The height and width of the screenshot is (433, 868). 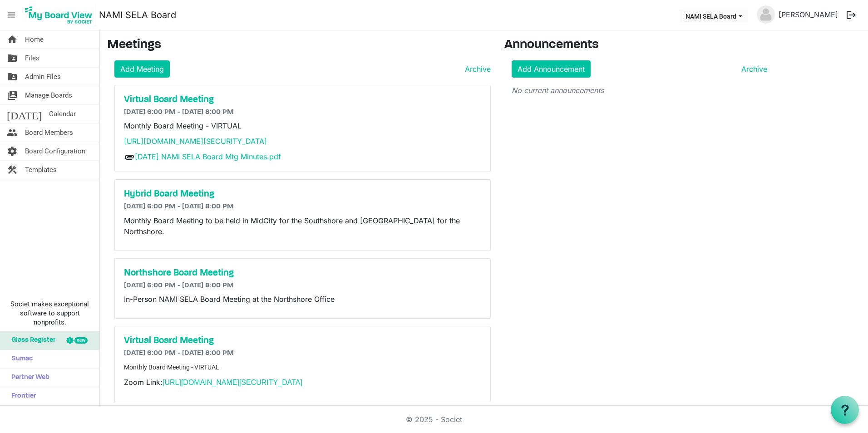 What do you see at coordinates (434, 419) in the screenshot?
I see `a: © 2025 - Societ` at bounding box center [434, 419].